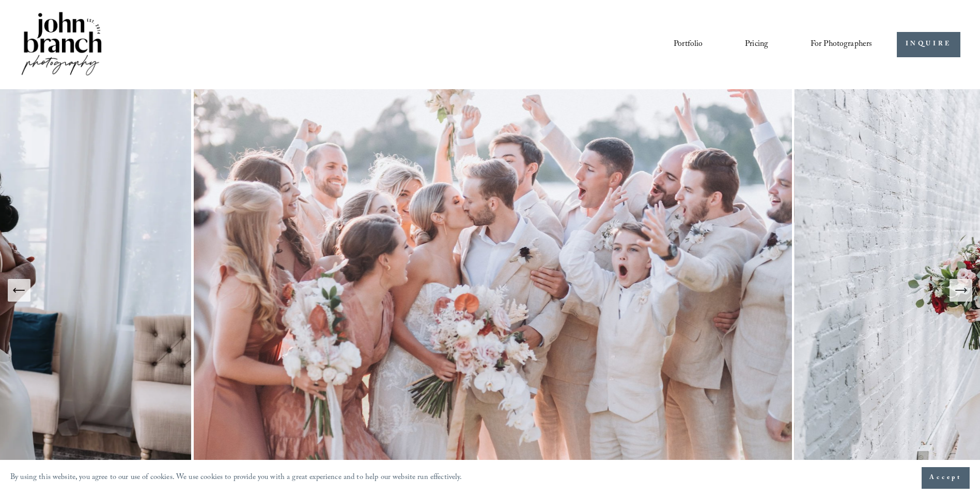 This screenshot has width=980, height=496. What do you see at coordinates (960, 290) in the screenshot?
I see `button: Next Slide` at bounding box center [960, 290].